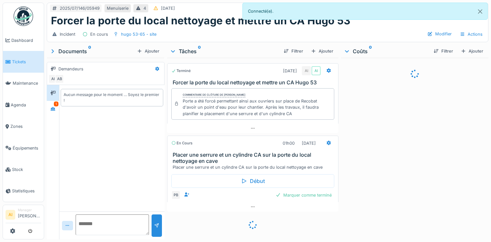  Describe the element at coordinates (23, 40) in the screenshot. I see `a: Dashboard` at that location.